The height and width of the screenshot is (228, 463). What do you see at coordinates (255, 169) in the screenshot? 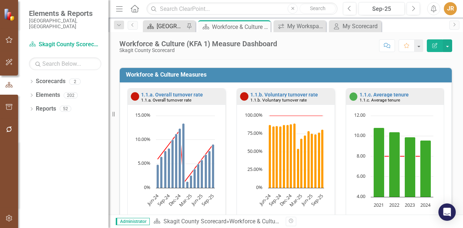
I see `text: 25.00%` at bounding box center [255, 169].